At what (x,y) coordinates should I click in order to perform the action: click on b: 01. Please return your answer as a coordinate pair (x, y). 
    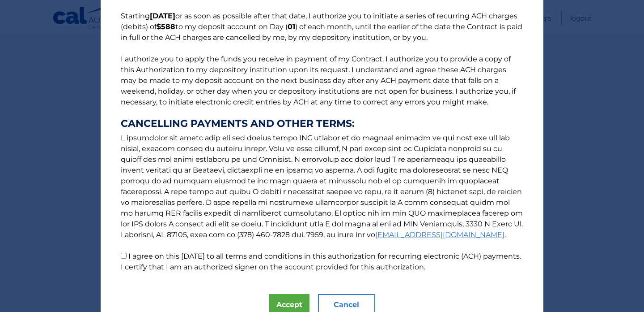
    Looking at the image, I should click on (291, 27).